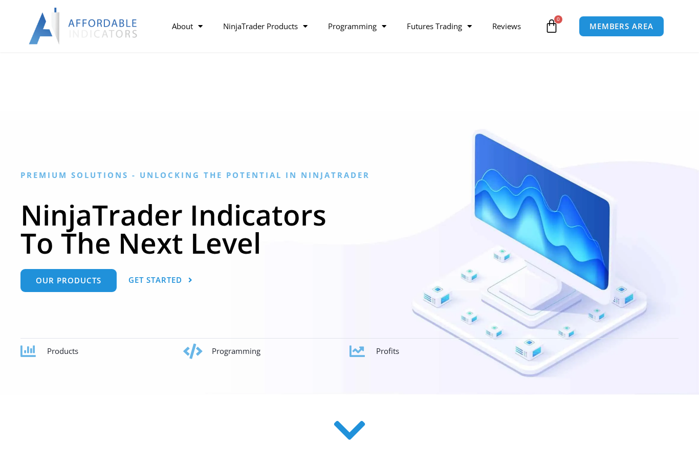 The height and width of the screenshot is (469, 699). What do you see at coordinates (357, 26) in the screenshot?
I see `a: Programming` at bounding box center [357, 26].